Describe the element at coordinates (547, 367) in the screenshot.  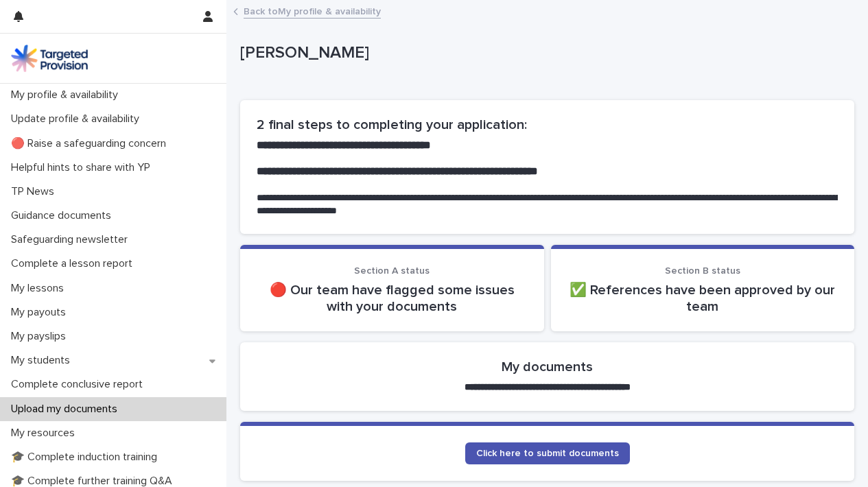
I see `h2: My documents` at that location.